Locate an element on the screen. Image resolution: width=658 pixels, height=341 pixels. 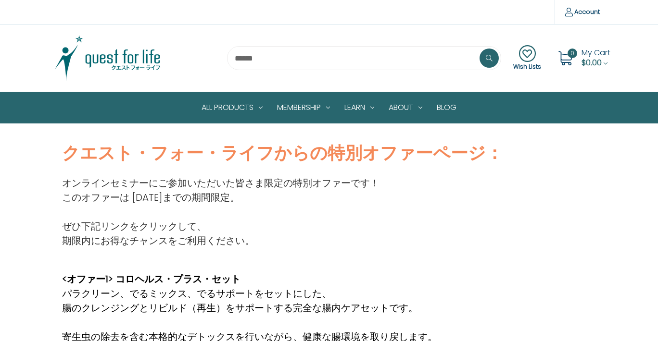
strong: クエスト・フォー・ライフからの特別オファーページ： is located at coordinates (282, 153).